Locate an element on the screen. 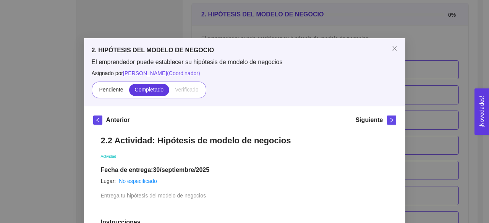 The height and width of the screenshot is (223, 489). h1: 2.2 Actividad: Hipótesis de modelo de negocios is located at coordinates (244, 140).